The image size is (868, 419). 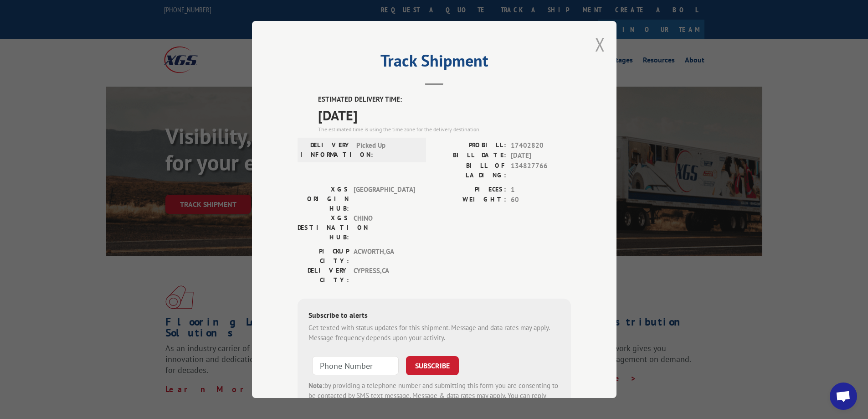 I want to click on span: 1, so click(x=541, y=190).